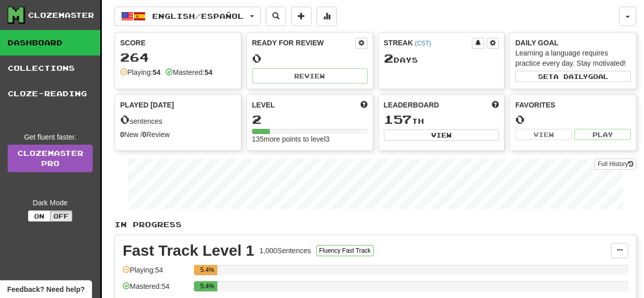 The width and height of the screenshot is (644, 298). I want to click on button: Search sentences, so click(276, 16).